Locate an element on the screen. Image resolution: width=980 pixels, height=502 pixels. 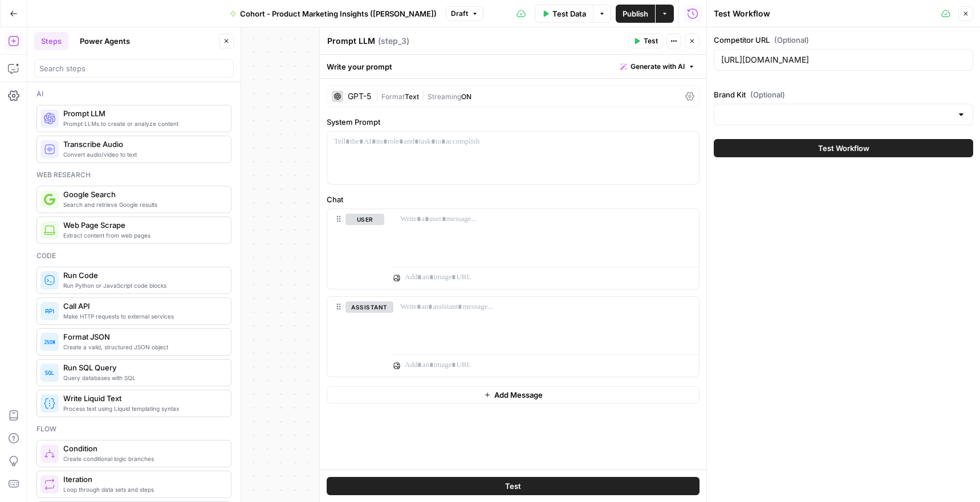
span: Run Code is located at coordinates (143, 275).